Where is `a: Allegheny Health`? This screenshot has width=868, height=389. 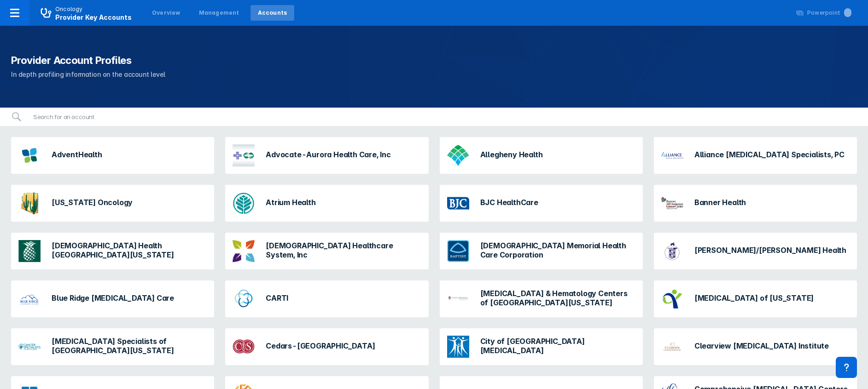
a: Allegheny Health is located at coordinates (541, 156).